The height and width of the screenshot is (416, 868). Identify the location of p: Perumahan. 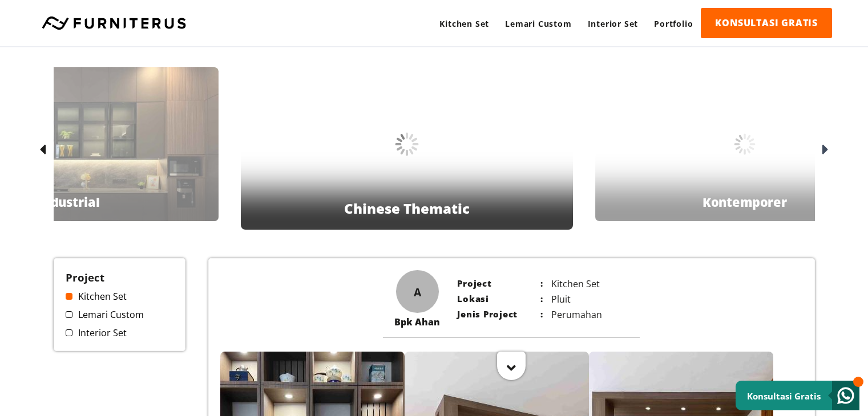
(586, 315).